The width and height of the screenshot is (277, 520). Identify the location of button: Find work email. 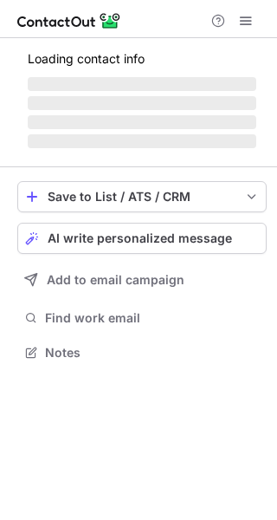
(142, 318).